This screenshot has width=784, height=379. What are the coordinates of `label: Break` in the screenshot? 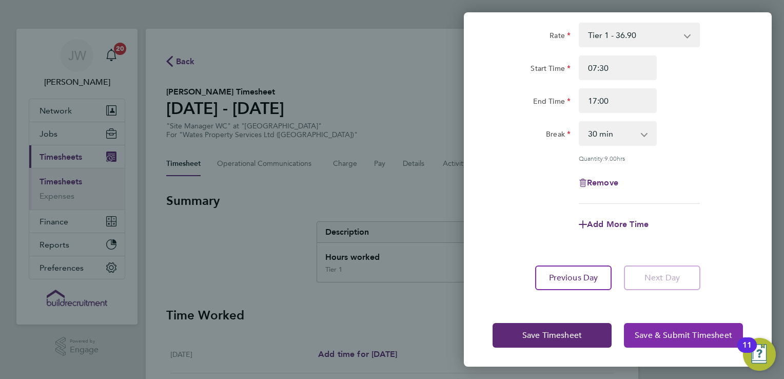 It's located at (558, 136).